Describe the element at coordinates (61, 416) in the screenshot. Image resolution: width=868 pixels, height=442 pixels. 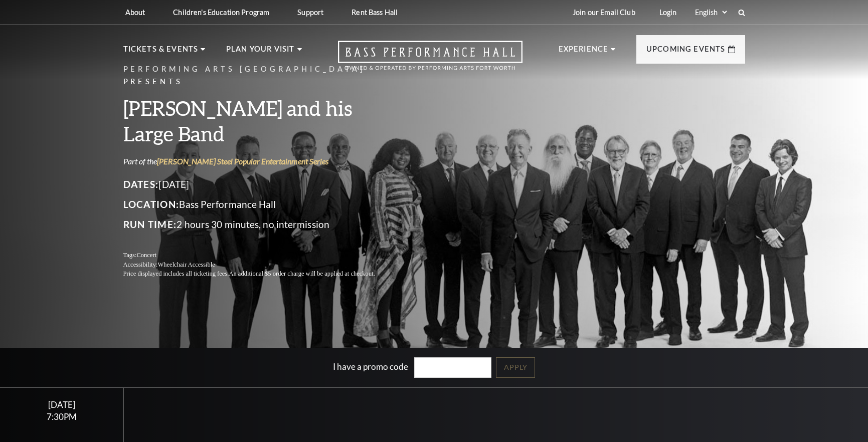
I see `div: 7:30PM` at that location.